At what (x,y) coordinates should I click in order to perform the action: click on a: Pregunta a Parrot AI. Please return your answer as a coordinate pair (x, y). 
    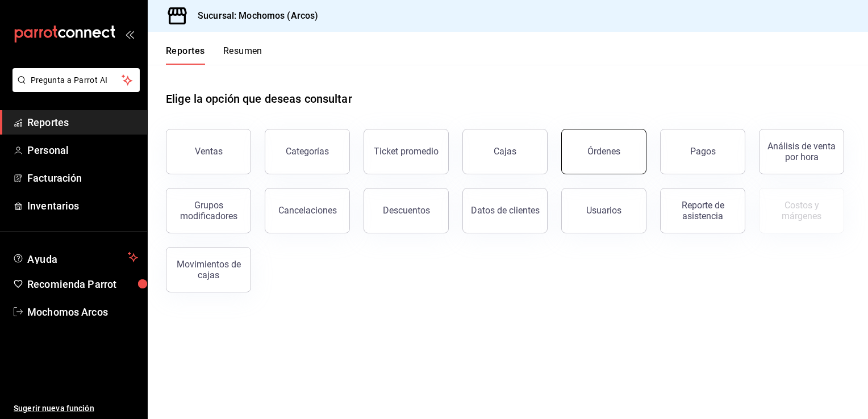
    Looking at the image, I should click on (74, 88).